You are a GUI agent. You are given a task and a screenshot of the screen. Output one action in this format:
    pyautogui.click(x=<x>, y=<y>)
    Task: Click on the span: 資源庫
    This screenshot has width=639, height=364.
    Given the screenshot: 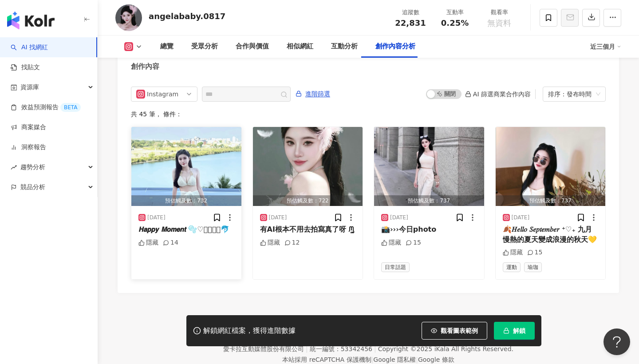 What is the action you would take?
    pyautogui.click(x=30, y=87)
    